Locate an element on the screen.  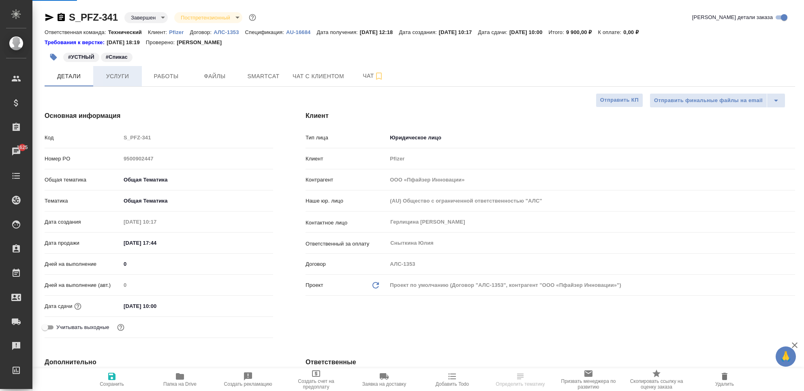
p: Контактное лицо is located at coordinates (346, 223).